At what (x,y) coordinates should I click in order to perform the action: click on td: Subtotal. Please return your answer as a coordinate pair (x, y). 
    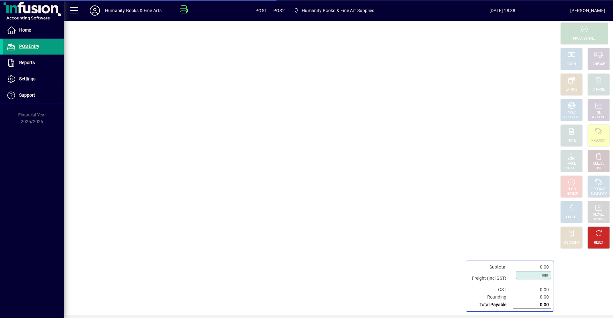
    Looking at the image, I should click on (491, 267).